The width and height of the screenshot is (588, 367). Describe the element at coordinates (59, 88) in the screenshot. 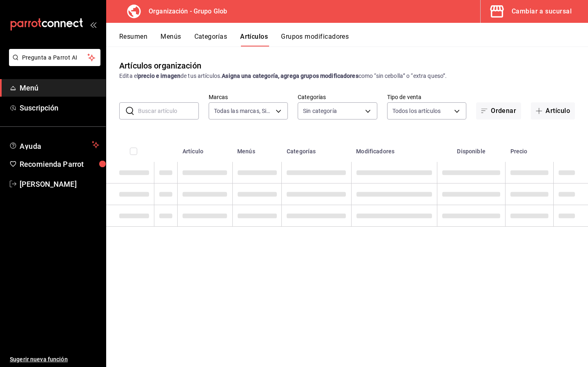

I see `span: Menú` at that location.